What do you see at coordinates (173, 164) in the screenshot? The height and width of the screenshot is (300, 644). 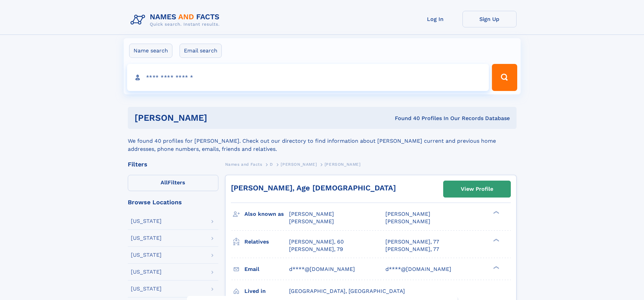 I see `div: Filters` at bounding box center [173, 164].